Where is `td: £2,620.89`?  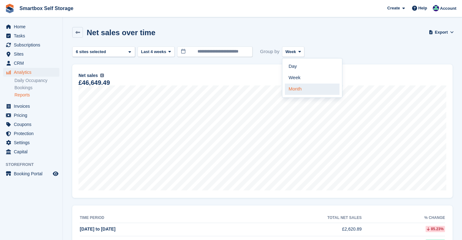
td: £2,620.89 is located at coordinates (292, 229).